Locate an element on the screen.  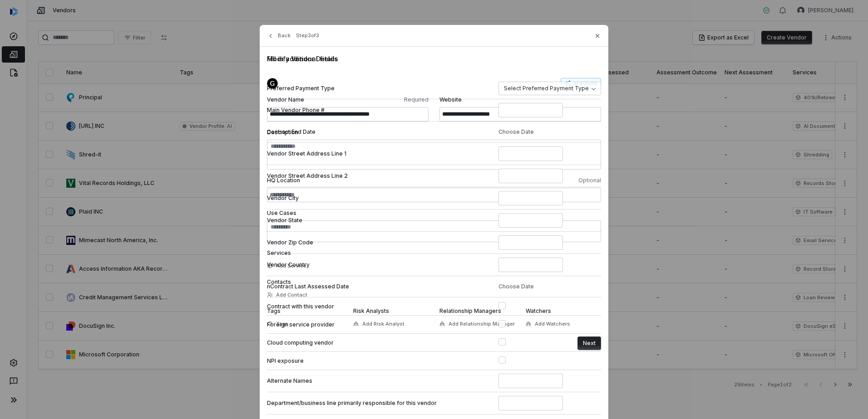
label: nContract Last Assessed Date is located at coordinates (379, 286).